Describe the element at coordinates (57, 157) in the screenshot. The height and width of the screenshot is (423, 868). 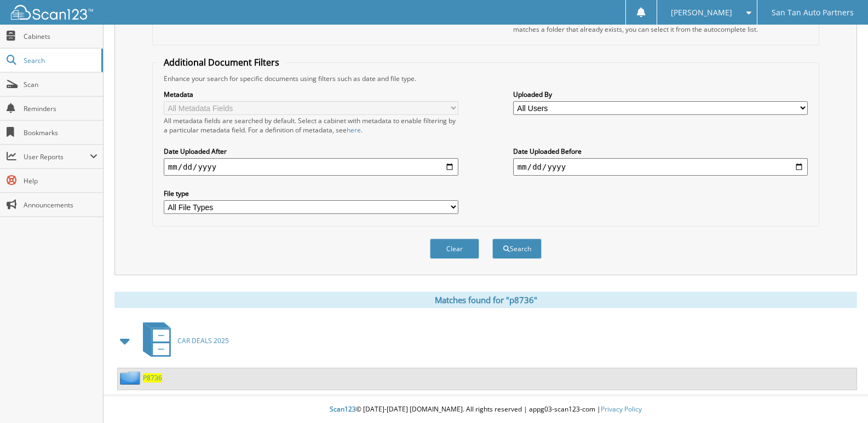
I see `span: User Reports` at that location.